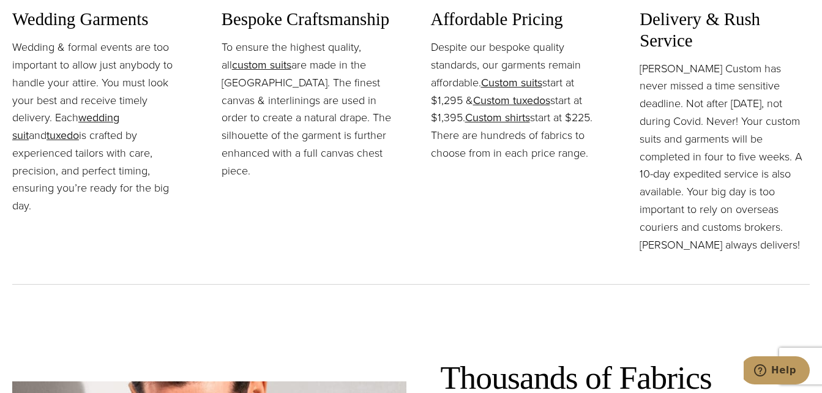 This screenshot has height=393, width=822. Describe the element at coordinates (512, 83) in the screenshot. I see `a: Custom suits` at that location.